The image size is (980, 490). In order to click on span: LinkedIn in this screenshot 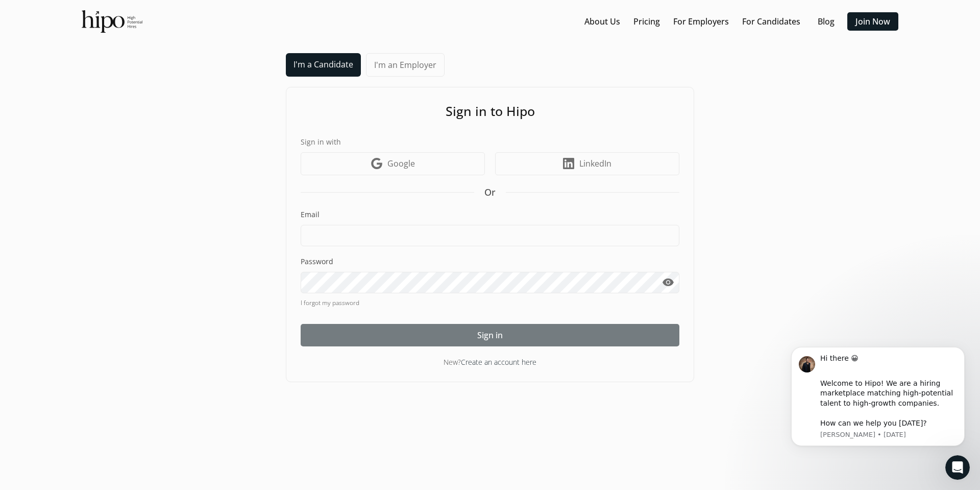, I will do `click(595, 164)`.